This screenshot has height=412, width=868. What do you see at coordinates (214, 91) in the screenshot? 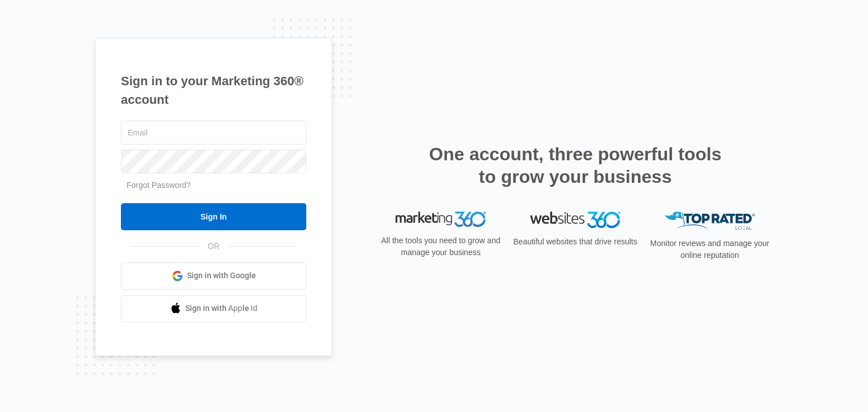
I see `h1: Sign in to your Marketing 360® account` at bounding box center [214, 91].